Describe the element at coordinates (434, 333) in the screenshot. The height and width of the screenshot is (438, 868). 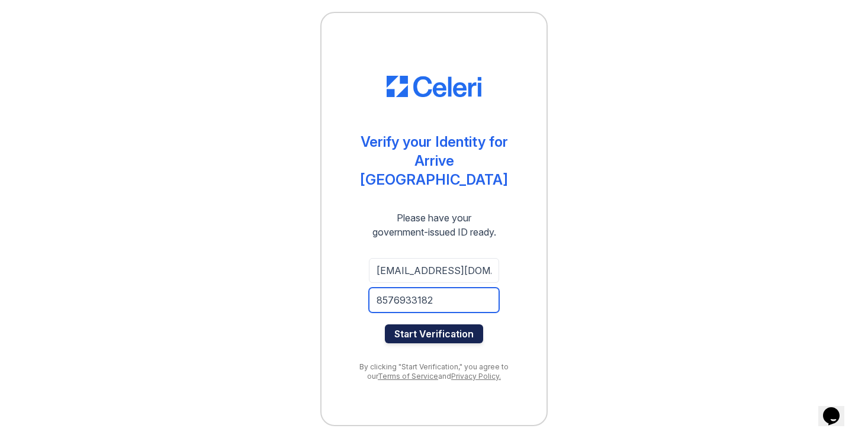
I see `button: Start Verification` at that location.